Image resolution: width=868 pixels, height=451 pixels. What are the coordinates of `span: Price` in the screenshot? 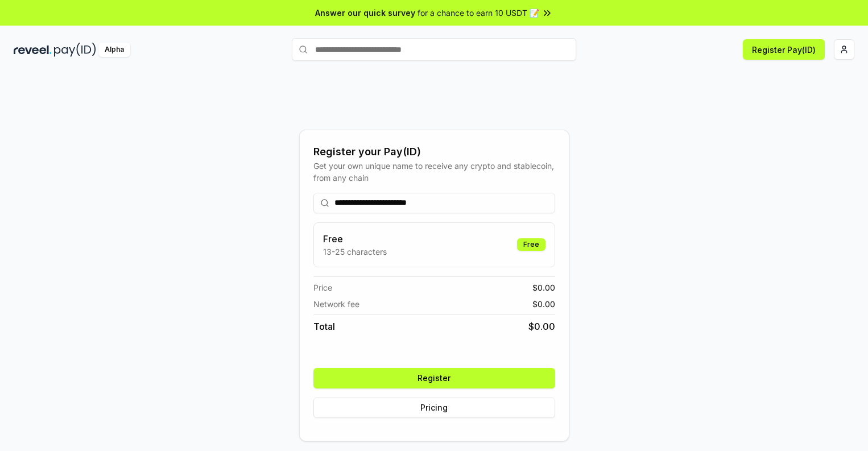 It's located at (323, 287).